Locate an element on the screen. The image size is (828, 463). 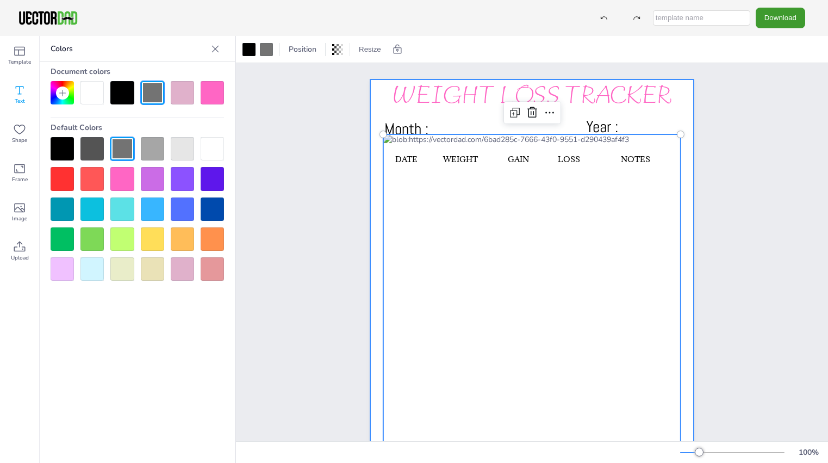
span: Month : is located at coordinates (406, 129).